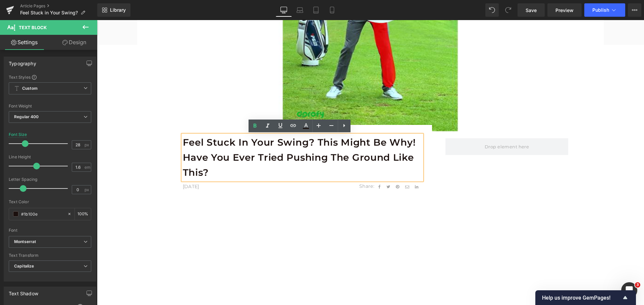  Describe the element at coordinates (43, 43) in the screenshot. I see `div: 域名概述` at that location.